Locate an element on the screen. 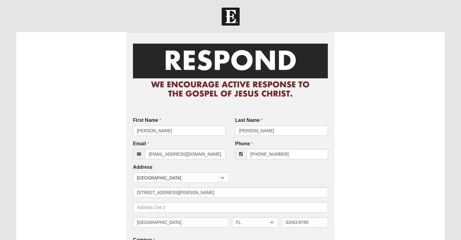 The width and height of the screenshot is (461, 240). img: Church of Eleven22 Logo is located at coordinates (231, 16).